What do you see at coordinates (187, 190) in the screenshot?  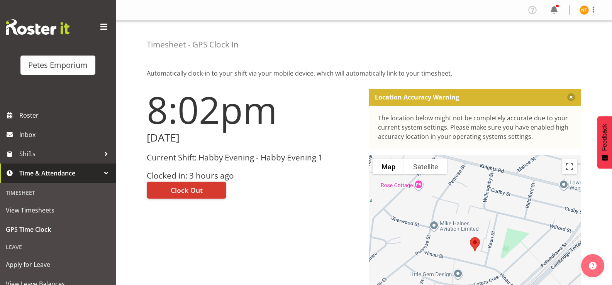 I see `button: Clock Out` at bounding box center [187, 190].